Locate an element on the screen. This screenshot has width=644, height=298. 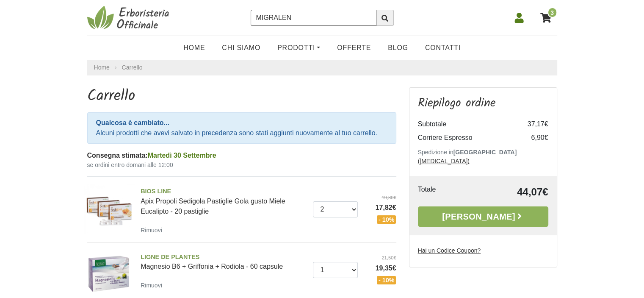
u: Hai un Codice Coupon? is located at coordinates (449, 251).